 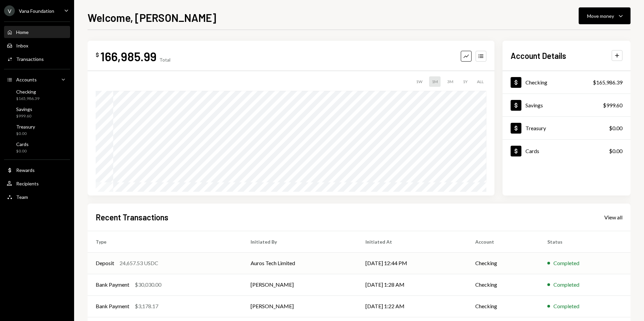 What do you see at coordinates (601, 16) in the screenshot?
I see `div: Move money` at bounding box center [601, 16].